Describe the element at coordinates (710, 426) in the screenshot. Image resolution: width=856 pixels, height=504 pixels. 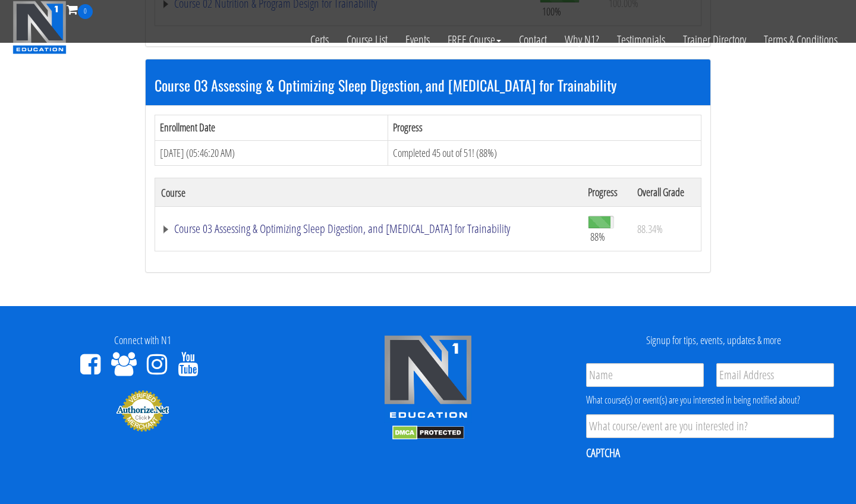
I see `input: What course/event are you interested in?` at that location.